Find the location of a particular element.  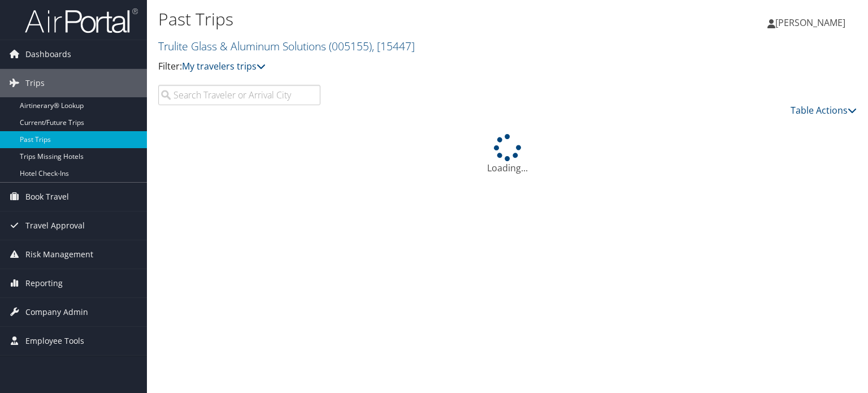

span: Trips is located at coordinates (35, 83).